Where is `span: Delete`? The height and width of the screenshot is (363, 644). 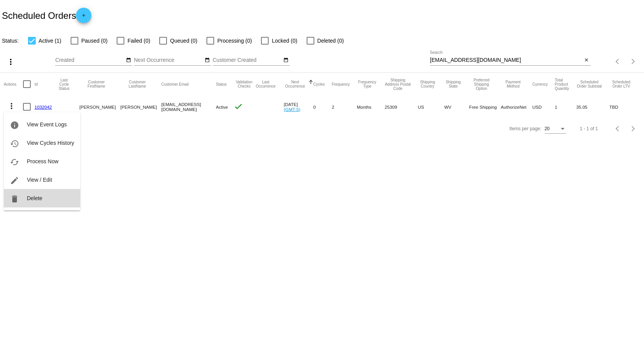
span: Delete is located at coordinates (35, 198).